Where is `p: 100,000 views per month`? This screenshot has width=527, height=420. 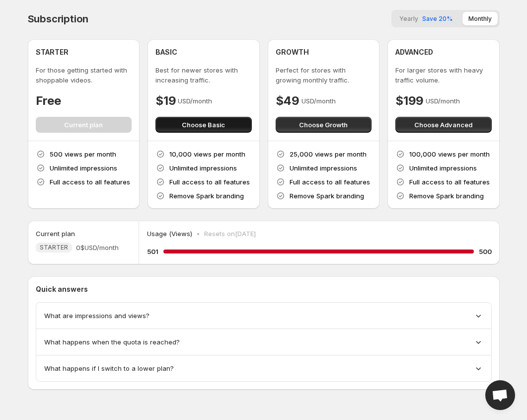 p: 100,000 views per month is located at coordinates (449, 155).